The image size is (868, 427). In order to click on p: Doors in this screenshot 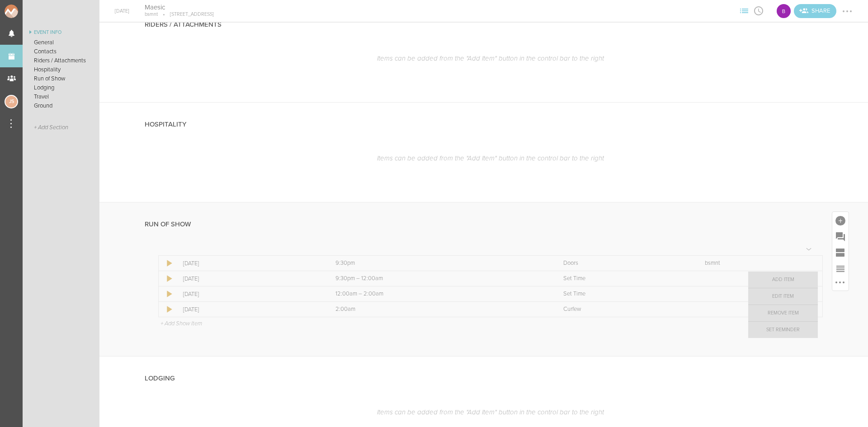, I will do `click(624, 264)`.